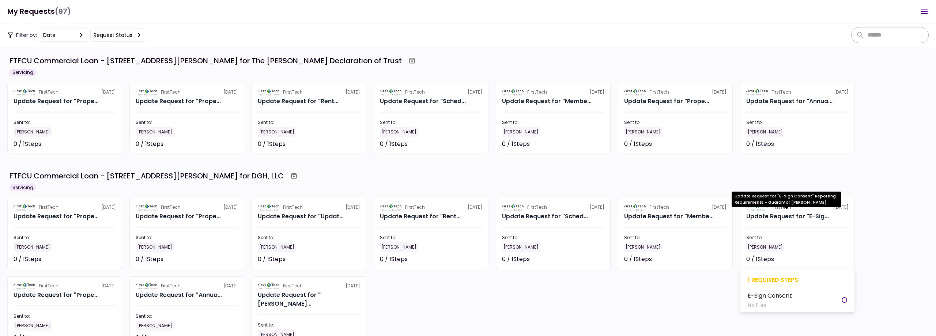  What do you see at coordinates (770, 295) in the screenshot?
I see `div: E-Sign Consent` at bounding box center [770, 295].